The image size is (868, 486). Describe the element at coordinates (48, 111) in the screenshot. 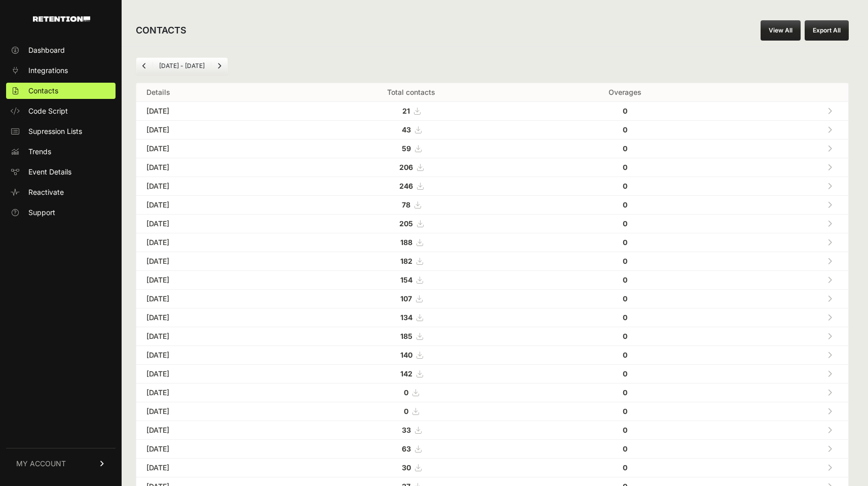

I see `span: Code Script` at that location.